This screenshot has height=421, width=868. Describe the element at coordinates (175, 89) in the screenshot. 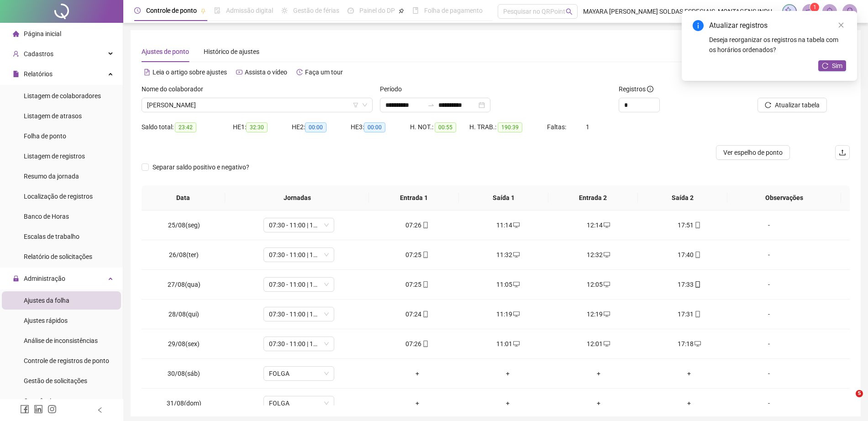

I see `label: Nome do colaborador` at that location.